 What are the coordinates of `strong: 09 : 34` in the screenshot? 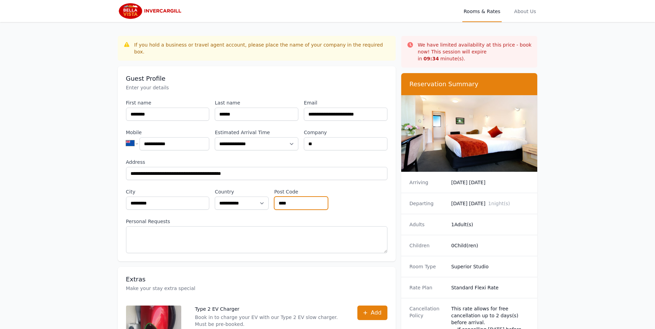 It's located at (431, 59).